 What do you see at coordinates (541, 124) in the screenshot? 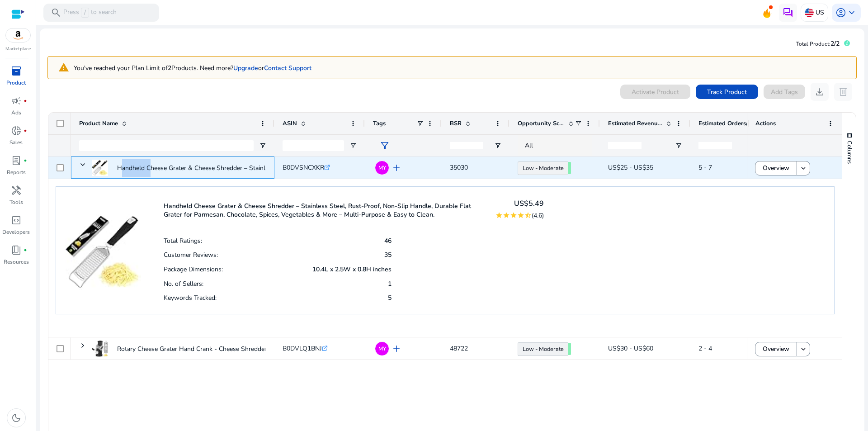
I see `span: Opportunity Score` at bounding box center [541, 124].